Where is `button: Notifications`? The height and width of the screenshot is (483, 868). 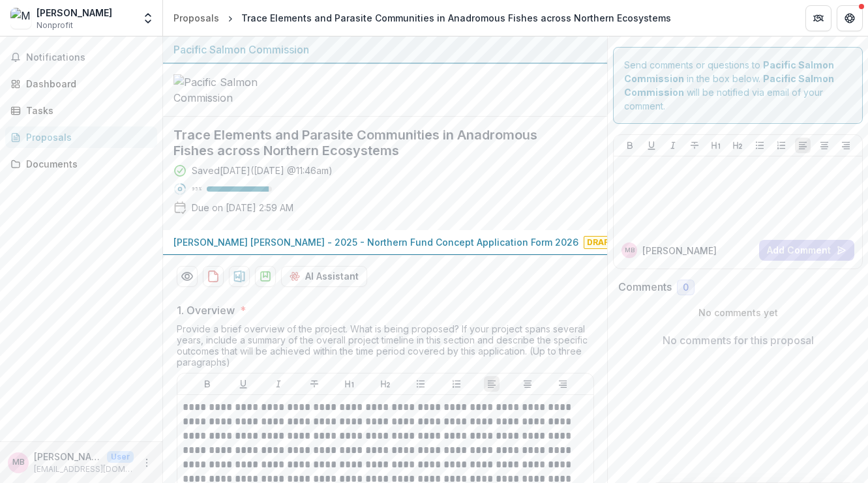 button: Notifications is located at coordinates (81, 57).